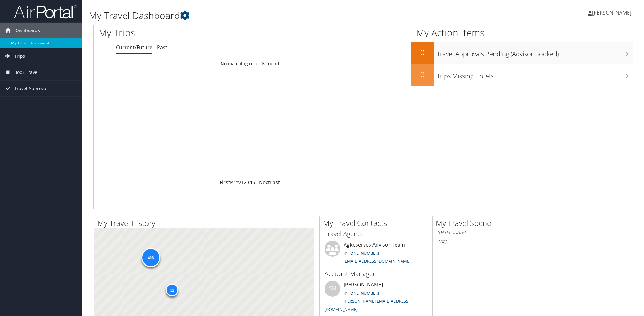 The height and width of the screenshot is (316, 644). Describe the element at coordinates (162, 47) in the screenshot. I see `a: Past` at that location.